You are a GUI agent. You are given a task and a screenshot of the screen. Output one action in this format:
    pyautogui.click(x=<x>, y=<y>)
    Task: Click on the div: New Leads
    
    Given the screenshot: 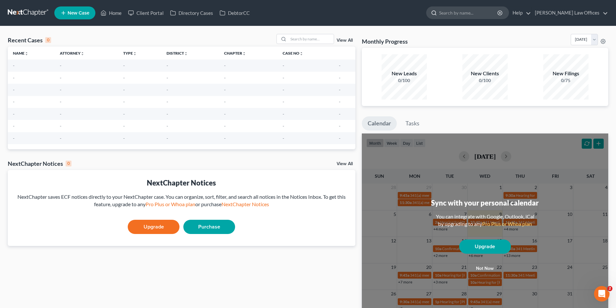 What is the action you would take?
    pyautogui.click(x=404, y=73)
    